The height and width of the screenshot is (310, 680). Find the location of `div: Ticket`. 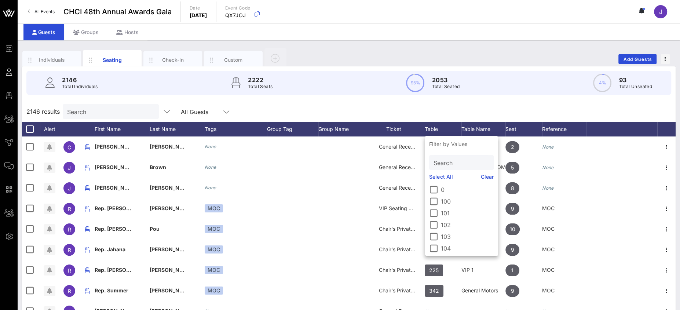

div: Ticket is located at coordinates (397, 129).